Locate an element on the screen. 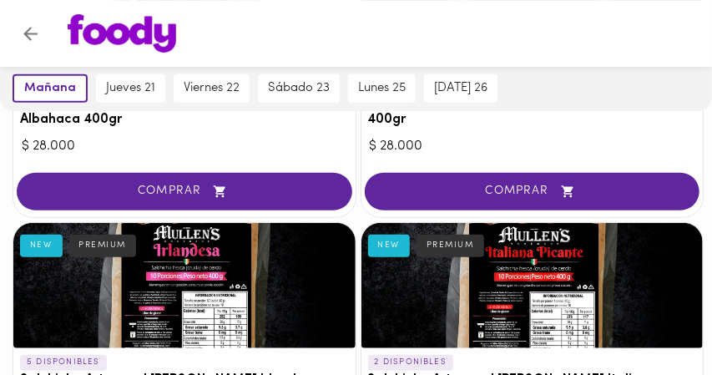 This screenshot has width=712, height=375. button: viernes 22 is located at coordinates (211, 88).